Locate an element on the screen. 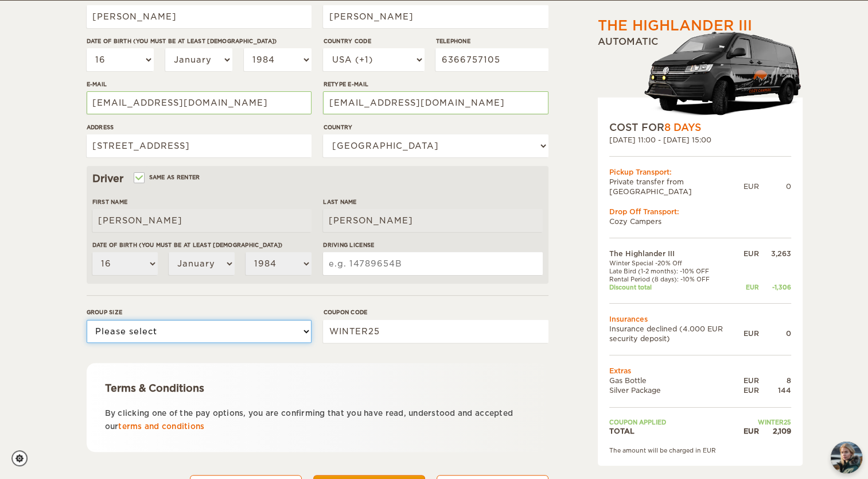  td: Extras is located at coordinates (700, 370).